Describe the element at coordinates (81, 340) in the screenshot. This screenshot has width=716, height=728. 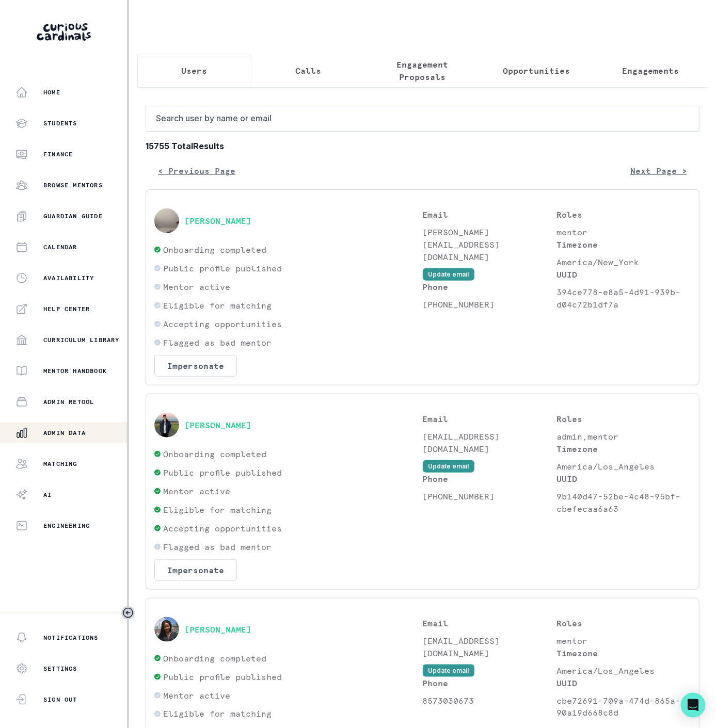
I see `p: Curriculum Library` at that location.